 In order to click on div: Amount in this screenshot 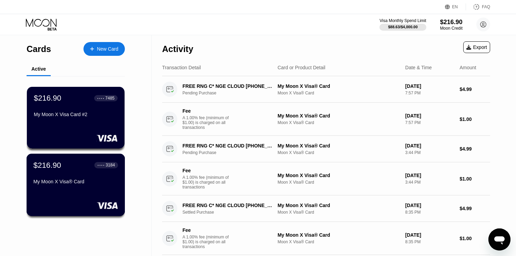, I will do `click(468, 68)`.